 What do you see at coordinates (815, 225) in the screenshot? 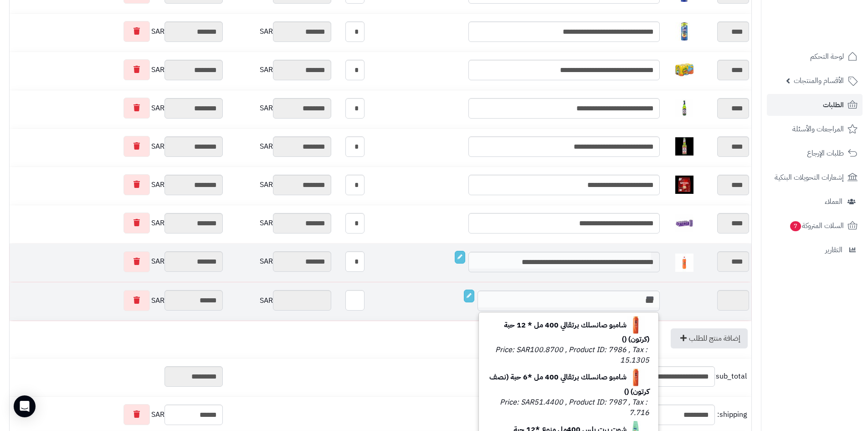
I see `a: السلات المتروكة7` at bounding box center [815, 225].